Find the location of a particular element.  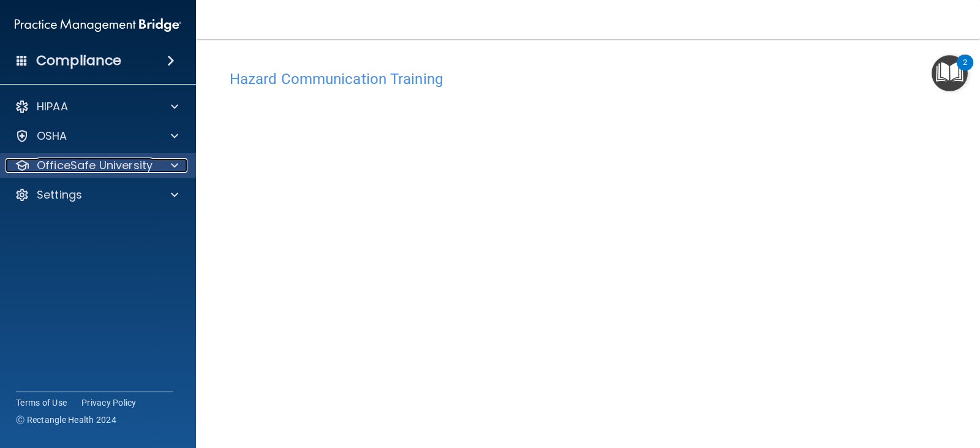

button: Open Resource Center, 2 new notifications is located at coordinates (950, 73).